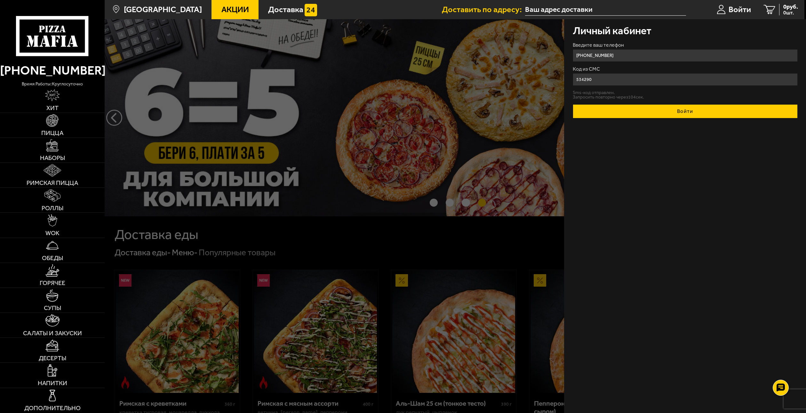  Describe the element at coordinates (52, 333) in the screenshot. I see `span: Салаты и закуски` at that location.